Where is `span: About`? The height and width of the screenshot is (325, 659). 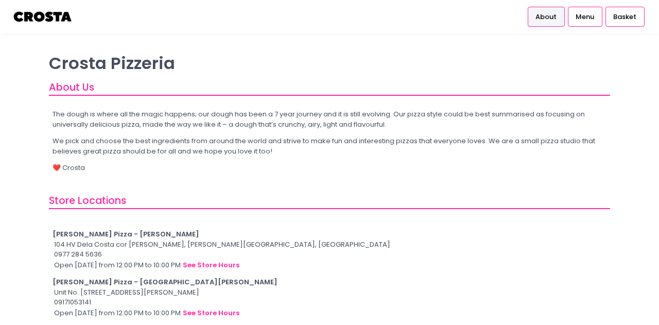 span: About is located at coordinates (546, 17).